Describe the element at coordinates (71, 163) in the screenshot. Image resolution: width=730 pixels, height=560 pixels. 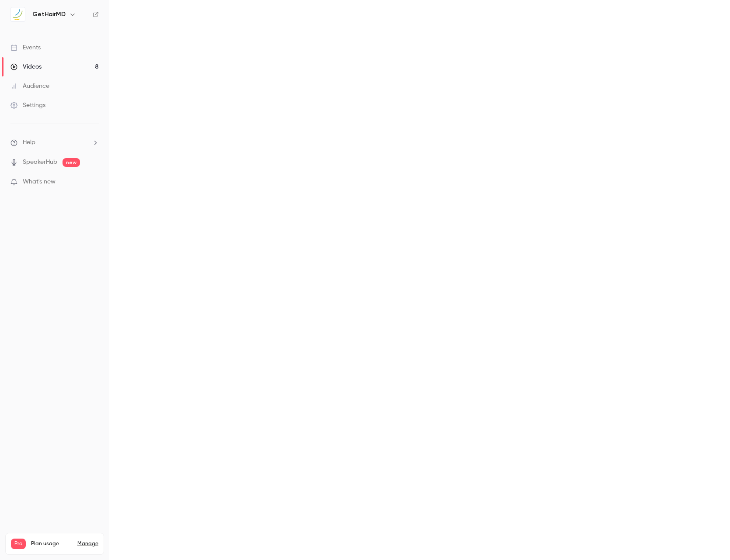
I see `span: new` at that location.